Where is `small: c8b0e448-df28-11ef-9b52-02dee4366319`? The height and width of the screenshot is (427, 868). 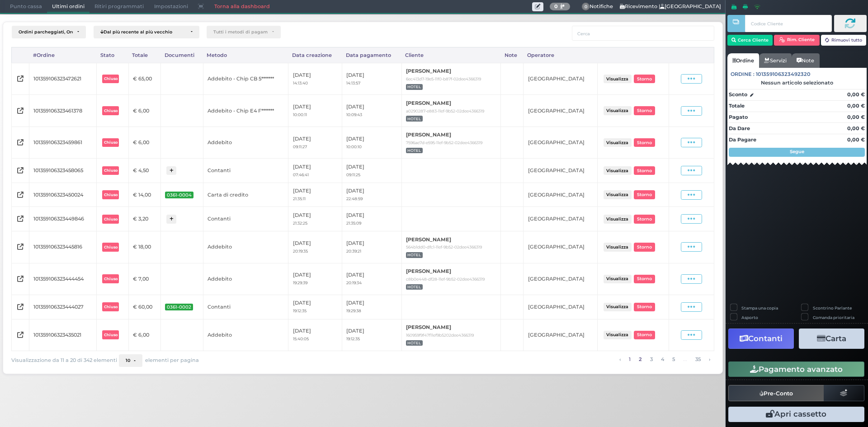 small: c8b0e448-df28-11ef-9b52-02dee4366319 is located at coordinates (445, 279).